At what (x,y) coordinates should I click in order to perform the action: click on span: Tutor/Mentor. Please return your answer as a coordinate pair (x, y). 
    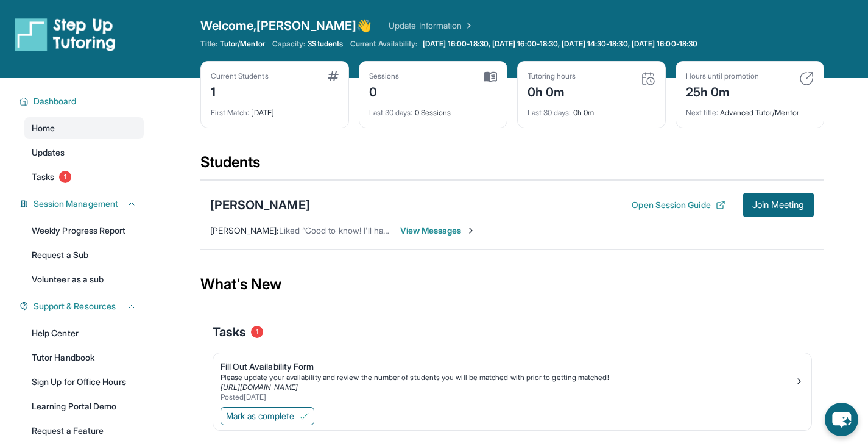
    Looking at the image, I should click on (242, 44).